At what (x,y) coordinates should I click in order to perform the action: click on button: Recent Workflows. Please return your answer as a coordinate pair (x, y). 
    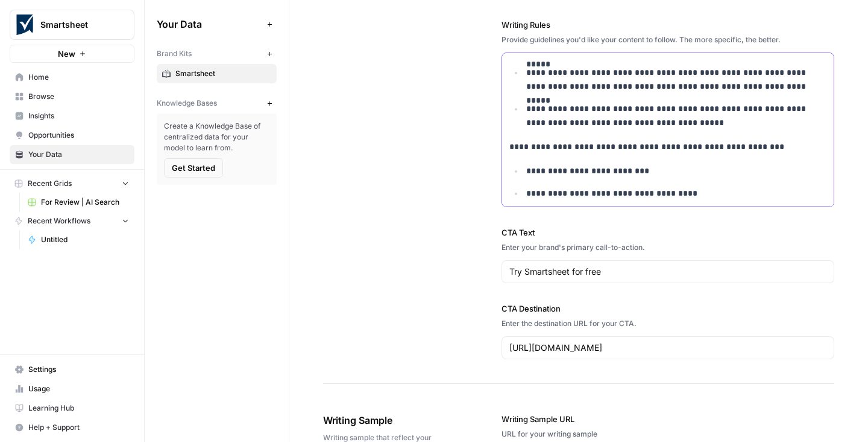
    Looking at the image, I should click on (71, 221).